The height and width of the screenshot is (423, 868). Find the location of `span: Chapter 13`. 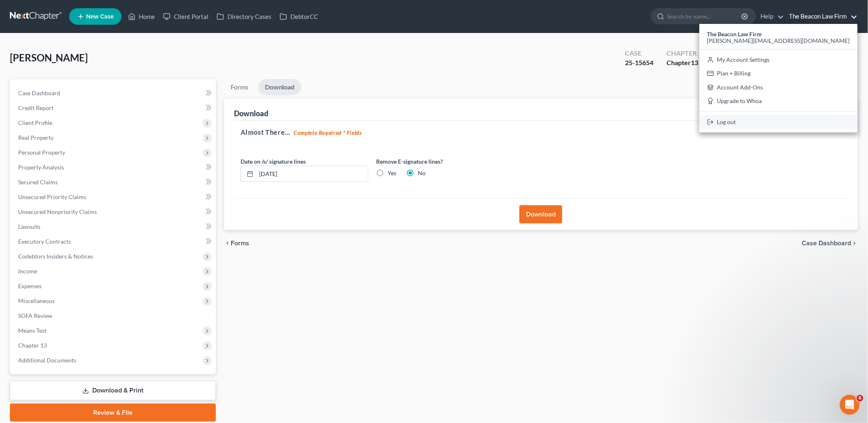

span: Chapter 13 is located at coordinates (33, 345).